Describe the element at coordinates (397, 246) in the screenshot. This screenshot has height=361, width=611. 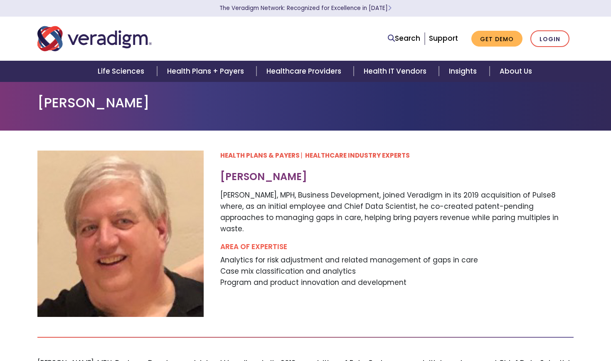
I see `p: AREA OF EXPERTISE` at that location.